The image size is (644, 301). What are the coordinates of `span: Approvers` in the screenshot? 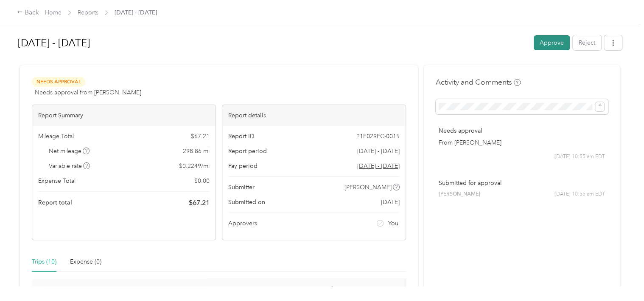 It's located at (243, 223).